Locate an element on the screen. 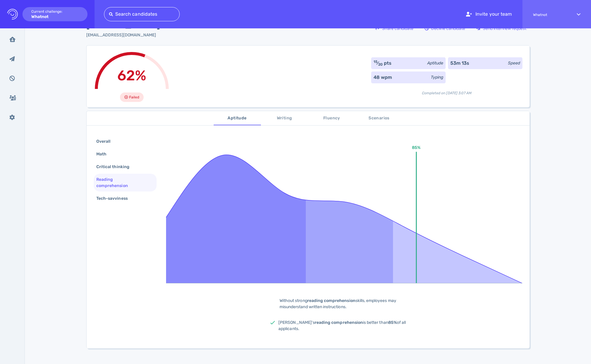 The height and width of the screenshot is (364, 591). b: 85% is located at coordinates (392, 322).